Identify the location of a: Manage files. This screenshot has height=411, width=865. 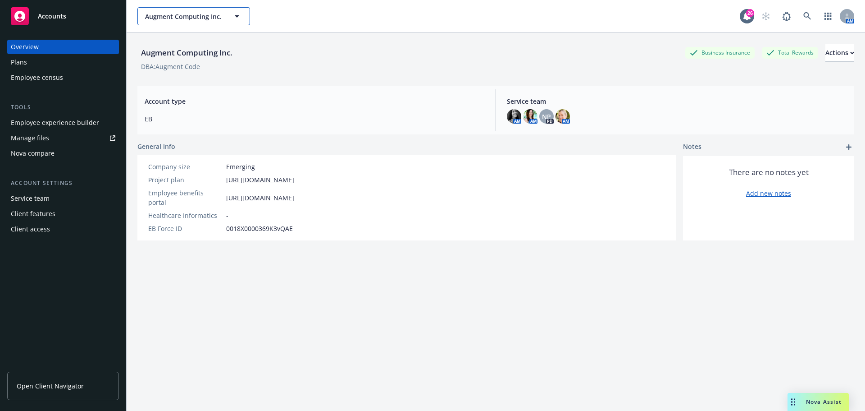
(63, 138).